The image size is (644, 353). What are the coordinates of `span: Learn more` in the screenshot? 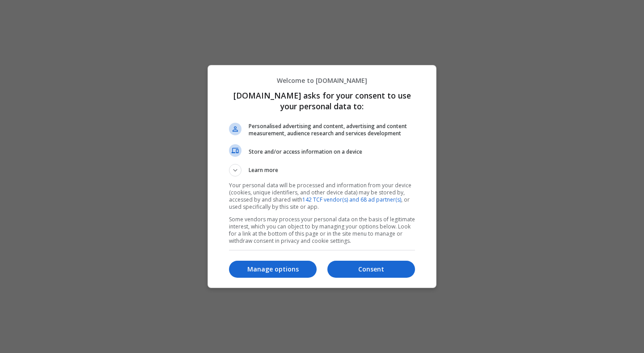 It's located at (264, 171).